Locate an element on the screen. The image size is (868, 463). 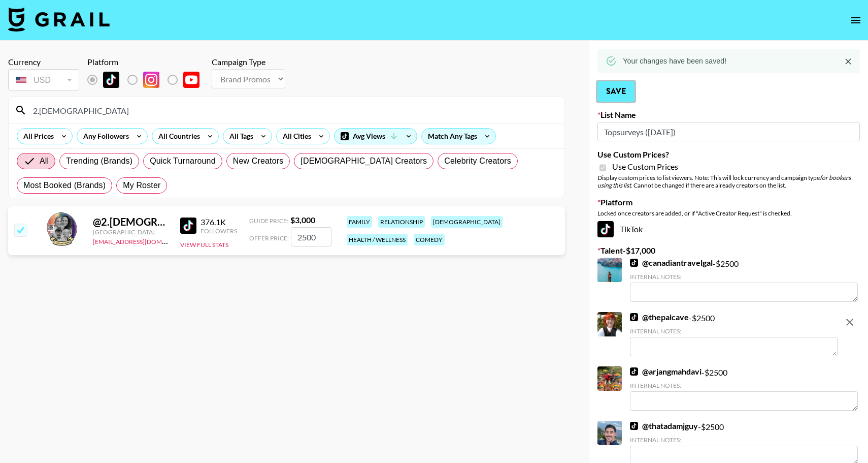
button: open drawer is located at coordinates (856, 20).